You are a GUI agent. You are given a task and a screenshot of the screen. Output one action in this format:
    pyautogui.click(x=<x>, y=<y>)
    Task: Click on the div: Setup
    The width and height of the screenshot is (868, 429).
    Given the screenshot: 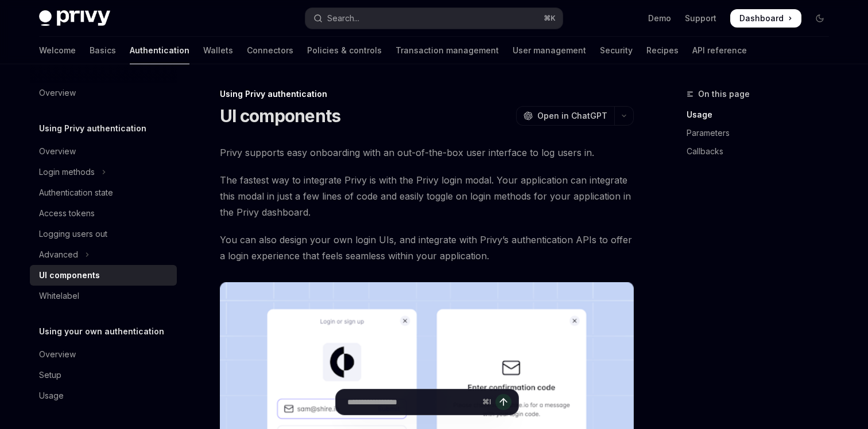 What is the action you would take?
    pyautogui.click(x=50, y=375)
    